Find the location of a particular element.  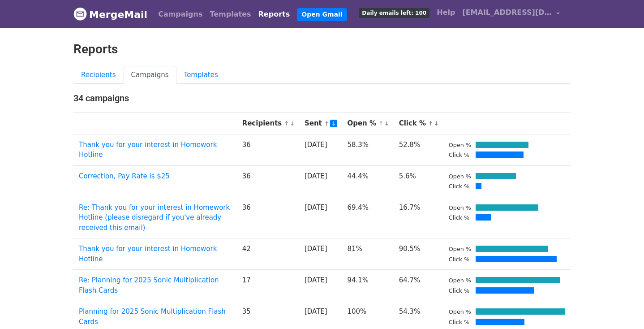

td: 81% is located at coordinates (367, 254).